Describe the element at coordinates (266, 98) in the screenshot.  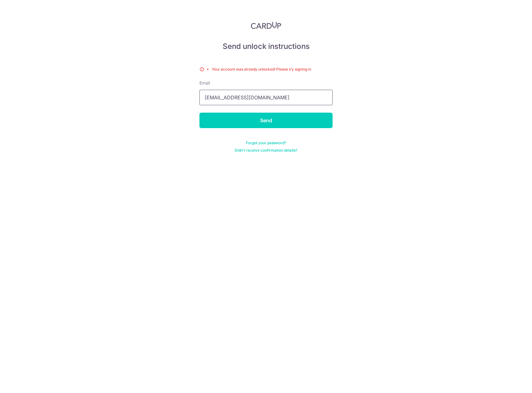
I see `input: Enter your Email` at that location.